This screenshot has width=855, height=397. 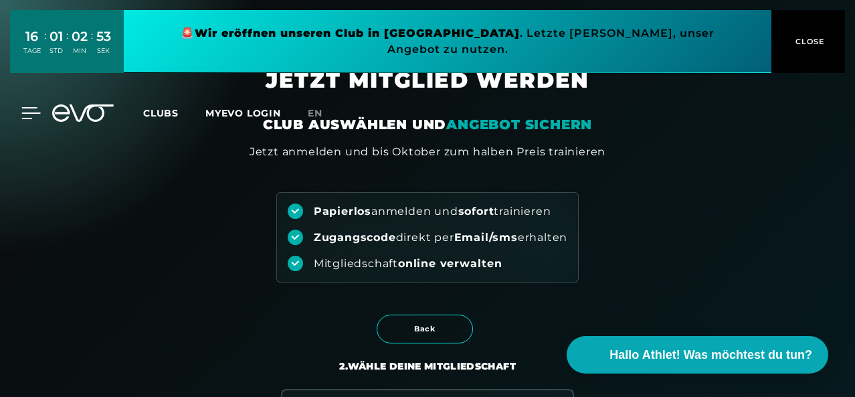 What do you see at coordinates (104, 36) in the screenshot?
I see `div: 53` at bounding box center [104, 36].